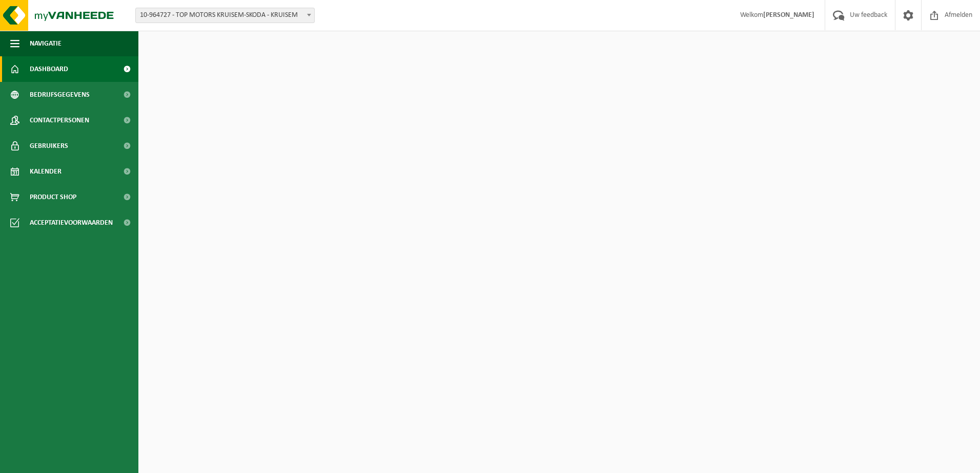 The image size is (980, 473). I want to click on span: Navigatie, so click(46, 43).